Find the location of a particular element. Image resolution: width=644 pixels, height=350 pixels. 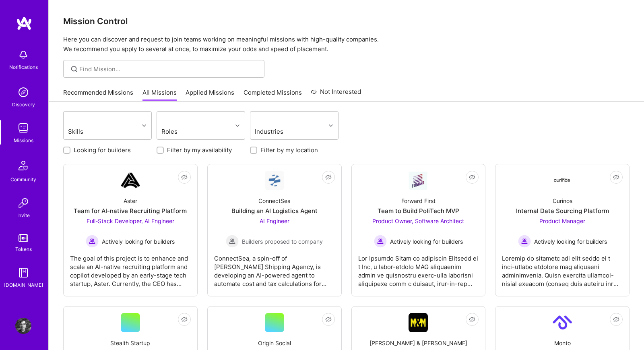

span: Builders proposed to company is located at coordinates (282, 241).